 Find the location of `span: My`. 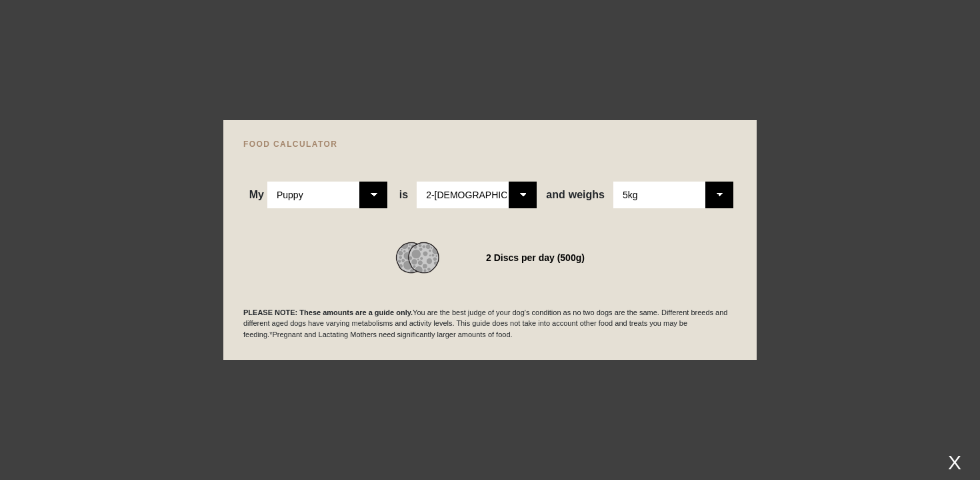

span: My is located at coordinates (256, 195).